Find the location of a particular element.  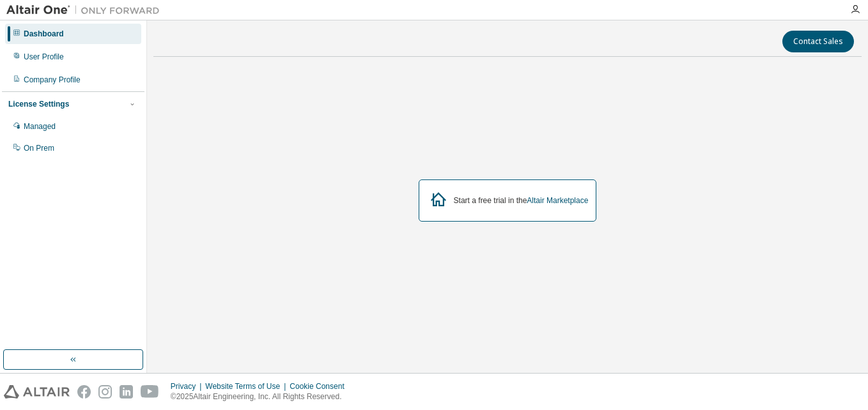

p: © 2025 Altair Engineering, Inc. All Rights Reserved. is located at coordinates (261, 397).